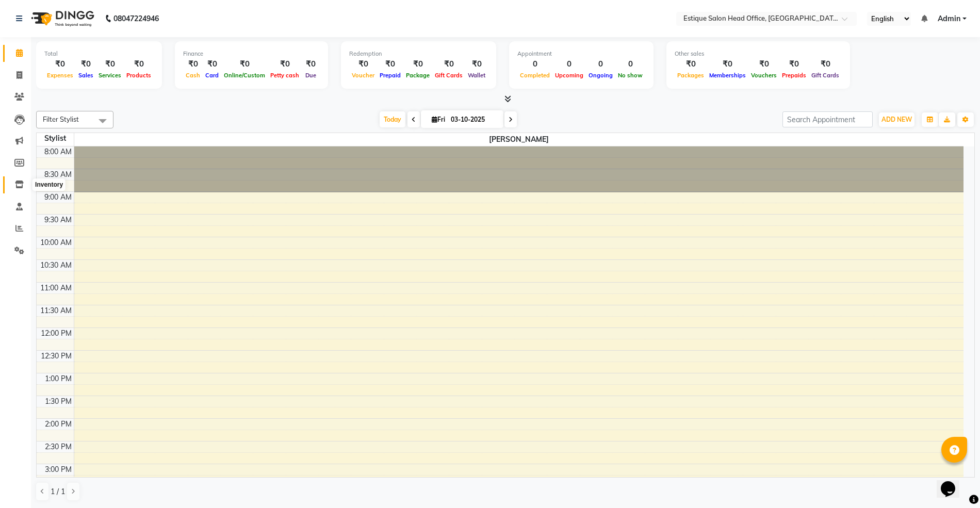 Image resolution: width=980 pixels, height=508 pixels. Describe the element at coordinates (86, 75) in the screenshot. I see `span: Sales` at that location.